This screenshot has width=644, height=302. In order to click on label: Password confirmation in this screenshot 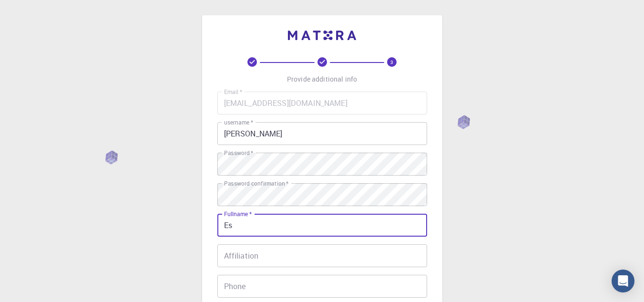, I will do `click(256, 183)`.